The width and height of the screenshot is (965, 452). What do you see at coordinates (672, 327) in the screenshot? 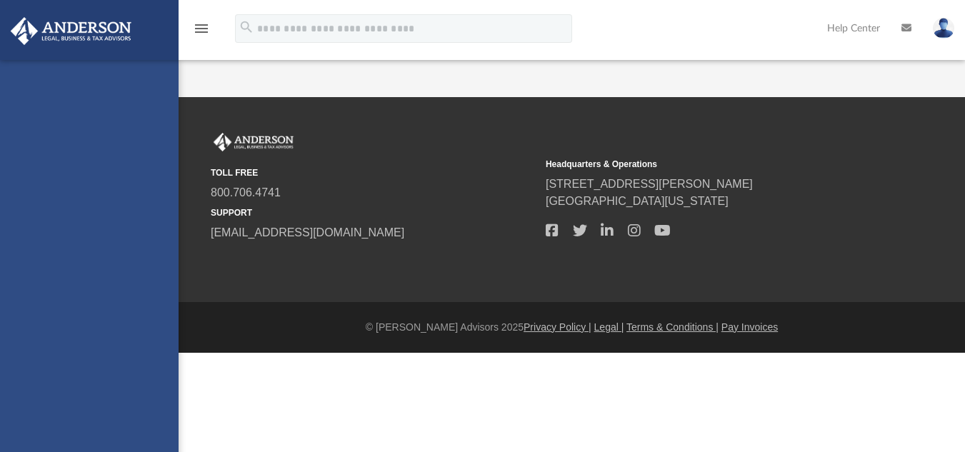
I see `a: Terms & Conditions |` at bounding box center [672, 327].